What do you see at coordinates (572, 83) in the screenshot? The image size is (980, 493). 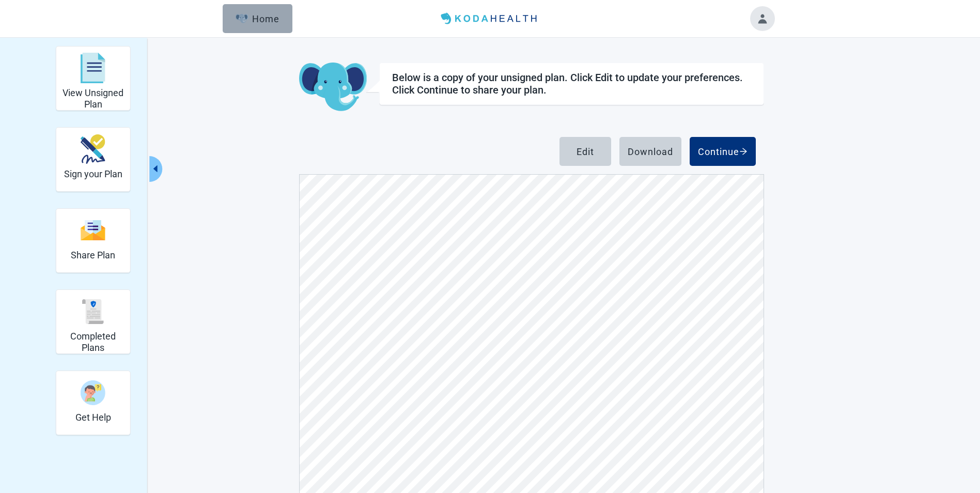 I see `div: Below is a copy of your unsigned plan. Click Edit to update your preferences. Click Continue to s...` at bounding box center [572, 83].